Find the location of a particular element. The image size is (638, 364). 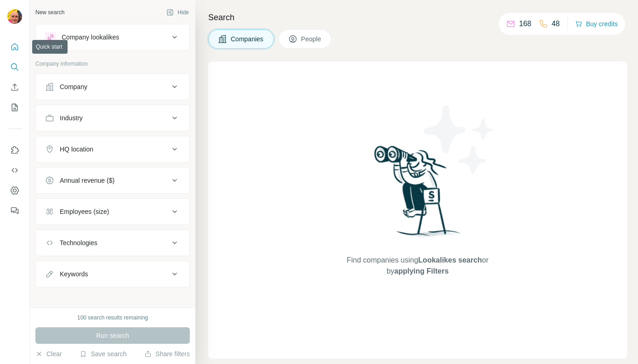

button: Hide is located at coordinates (178, 12).